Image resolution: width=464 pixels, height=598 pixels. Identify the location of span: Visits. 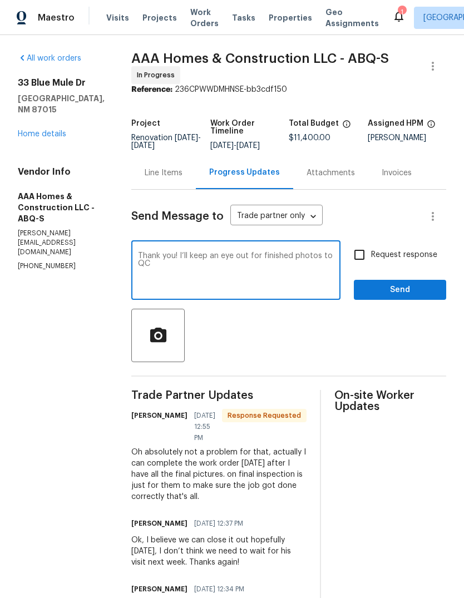
(117, 18).